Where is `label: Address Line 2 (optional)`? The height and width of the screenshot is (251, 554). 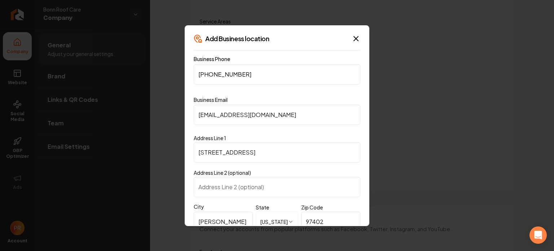
label: Address Line 2 (optional) is located at coordinates (222, 172).